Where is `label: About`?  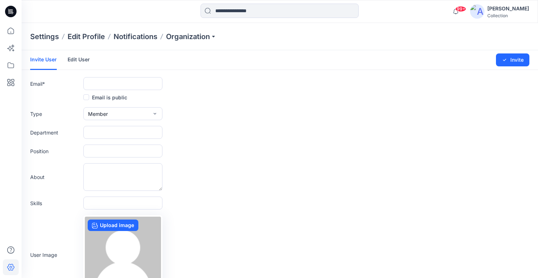 label: About is located at coordinates (55, 177).